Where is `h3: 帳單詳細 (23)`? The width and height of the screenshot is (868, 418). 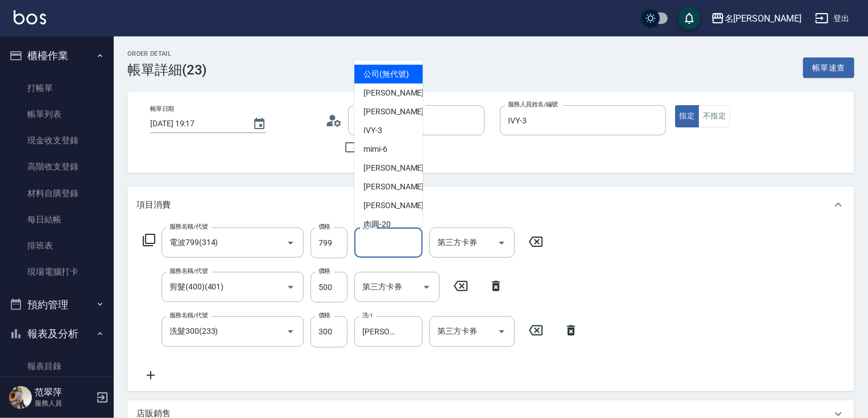
h3: 帳單詳細 (23) is located at coordinates (167, 70).